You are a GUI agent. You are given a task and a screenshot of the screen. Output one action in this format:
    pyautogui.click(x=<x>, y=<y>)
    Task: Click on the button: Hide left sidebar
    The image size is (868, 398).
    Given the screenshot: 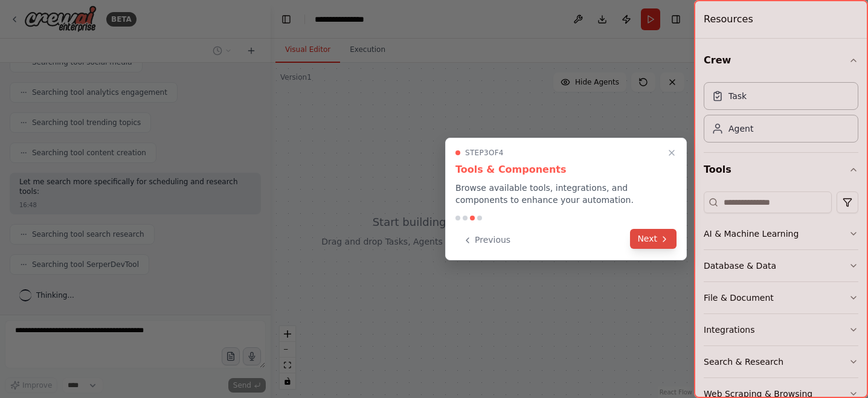 What is the action you would take?
    pyautogui.click(x=286, y=19)
    